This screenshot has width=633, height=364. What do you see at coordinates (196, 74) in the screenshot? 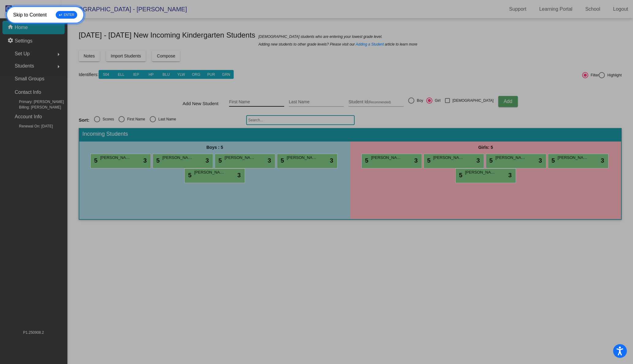
I see `button: ORG` at bounding box center [196, 74].